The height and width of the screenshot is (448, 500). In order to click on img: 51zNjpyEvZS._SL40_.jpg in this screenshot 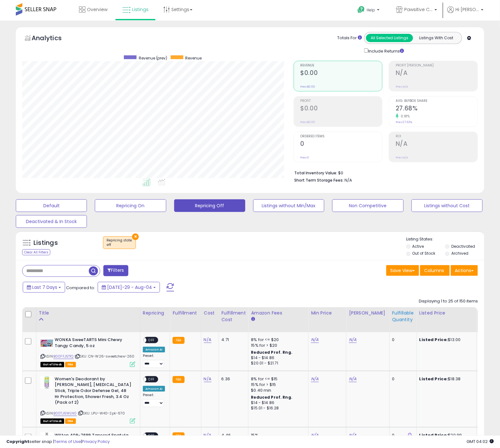, I will do `click(47, 343)`.